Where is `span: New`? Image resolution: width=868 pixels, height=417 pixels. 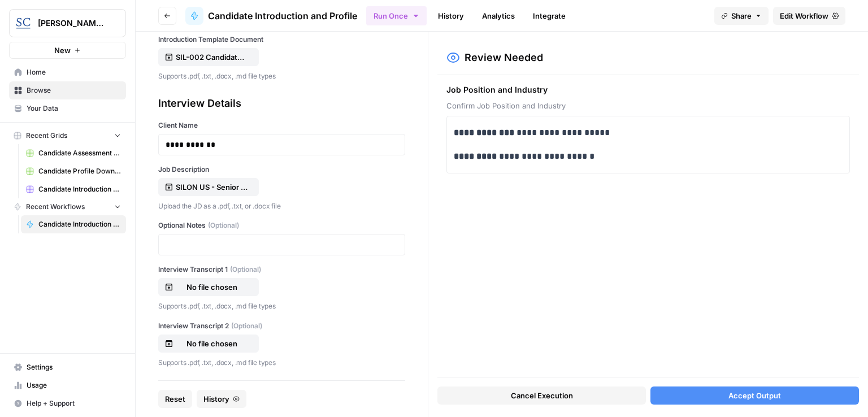
span: New is located at coordinates (62, 50).